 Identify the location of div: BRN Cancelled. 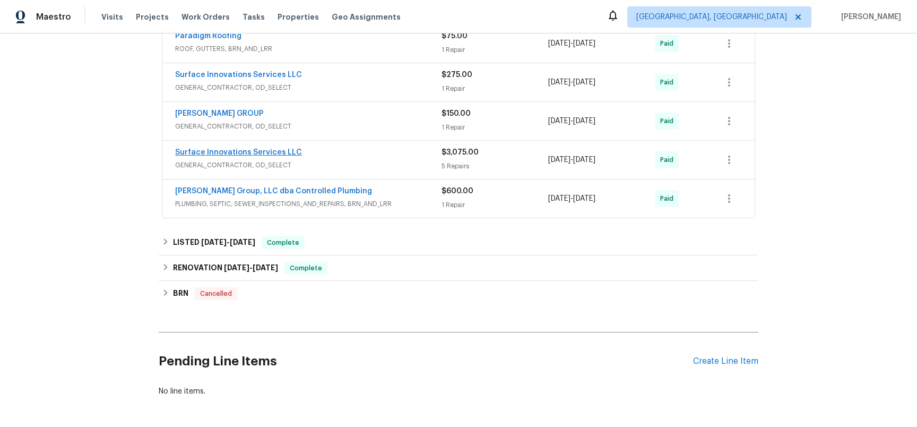
(458, 293).